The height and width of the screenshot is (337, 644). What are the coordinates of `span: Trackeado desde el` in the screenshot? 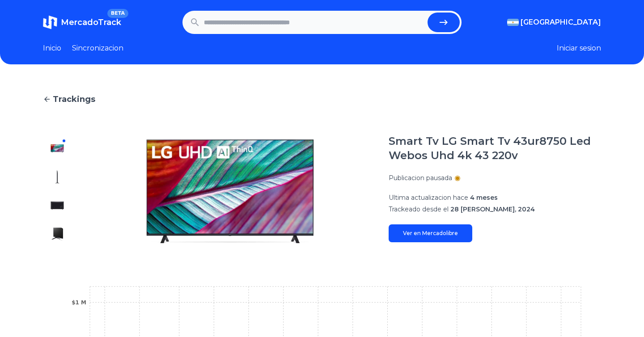 It's located at (419, 209).